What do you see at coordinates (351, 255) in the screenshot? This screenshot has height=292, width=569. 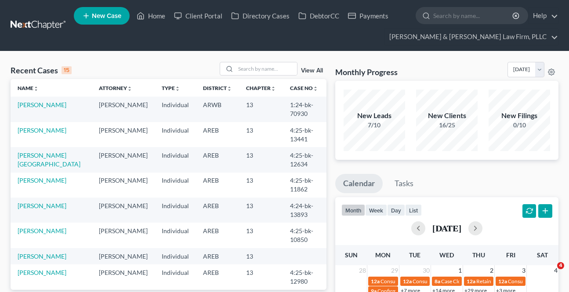 I see `span: Sun` at bounding box center [351, 255].